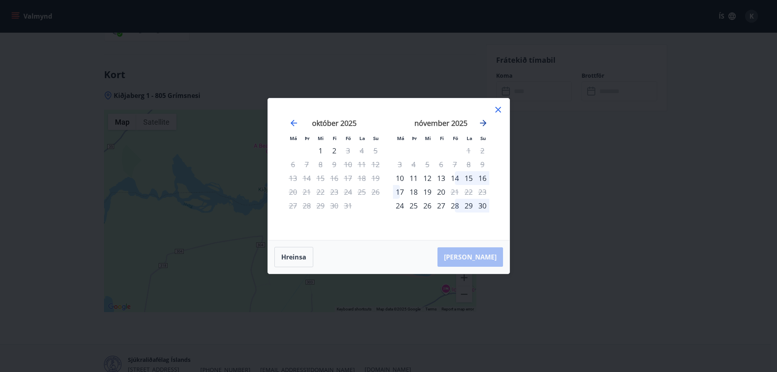  What do you see at coordinates (469, 164) in the screenshot?
I see `td: Not available. laugardagur, 8. nóvember 2025` at bounding box center [469, 164].